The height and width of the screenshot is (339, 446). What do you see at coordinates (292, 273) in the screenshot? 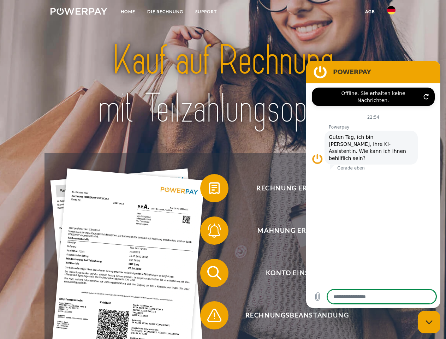
I see `a: Konto einsehen` at bounding box center [292, 273].